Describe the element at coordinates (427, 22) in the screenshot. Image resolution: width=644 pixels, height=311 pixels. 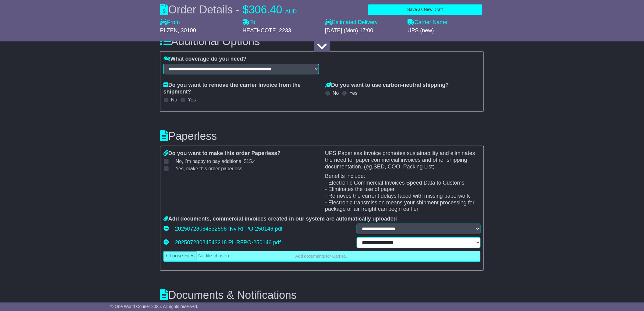
I see `label: Carrier Name` at that location.